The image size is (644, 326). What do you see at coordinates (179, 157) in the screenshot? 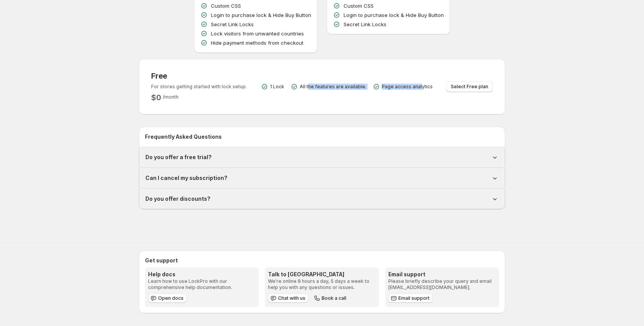
I see `h1: Do you offer a free trial?` at bounding box center [179, 157].